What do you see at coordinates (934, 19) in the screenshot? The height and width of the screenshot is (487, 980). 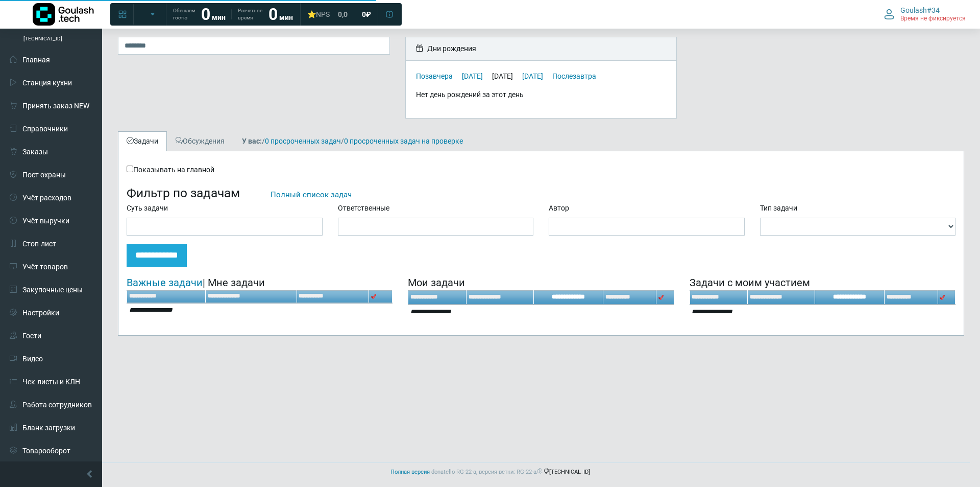 I see `span: Время не фиксируется` at bounding box center [934, 19].